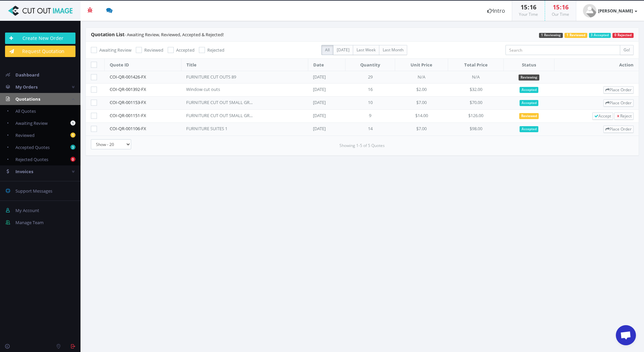 This screenshot has width=644, height=352. I want to click on td: 29, so click(371, 77).